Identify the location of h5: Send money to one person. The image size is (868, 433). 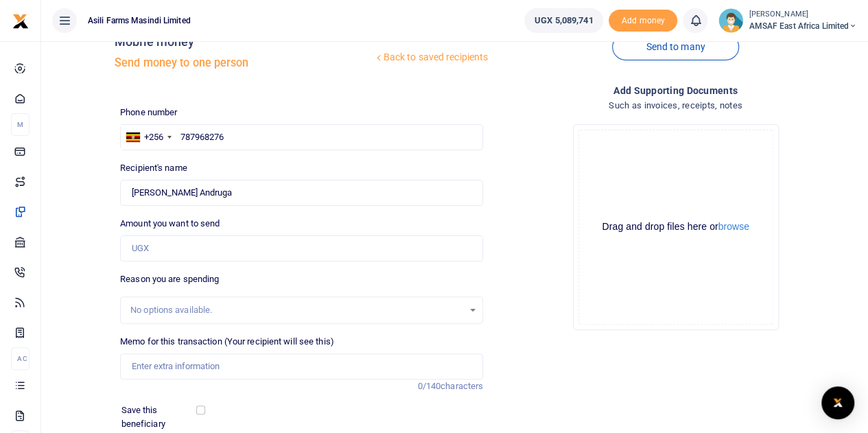
(244, 63).